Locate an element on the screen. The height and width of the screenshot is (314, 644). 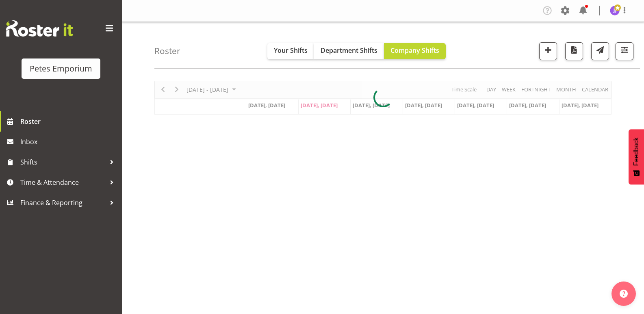
button: Download a PDF of the roster according to the set date range. is located at coordinates (574, 51).